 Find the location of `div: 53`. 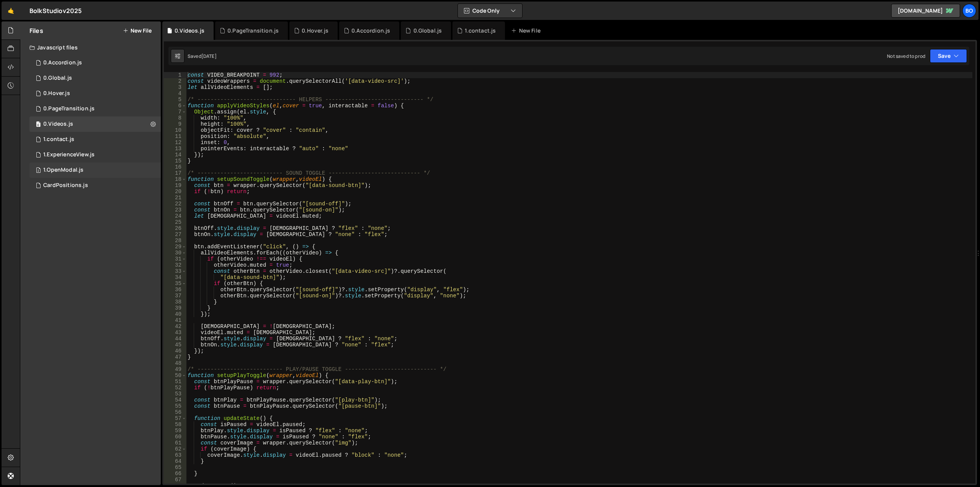

div: 53 is located at coordinates (175, 394).